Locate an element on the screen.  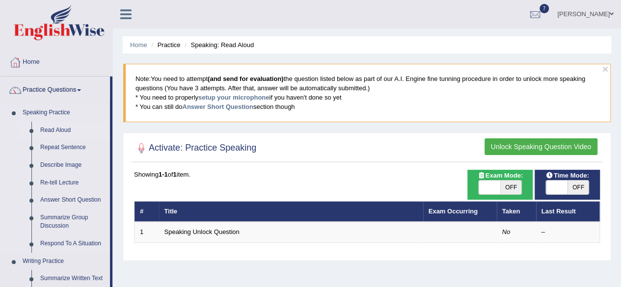
em: No is located at coordinates (506, 232).